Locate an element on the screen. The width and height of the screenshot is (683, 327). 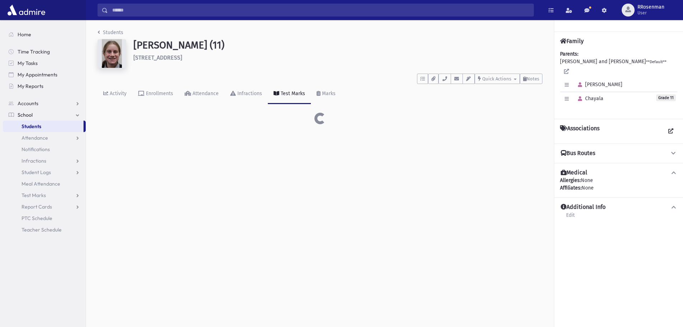
a: PTC Schedule is located at coordinates (44, 218).